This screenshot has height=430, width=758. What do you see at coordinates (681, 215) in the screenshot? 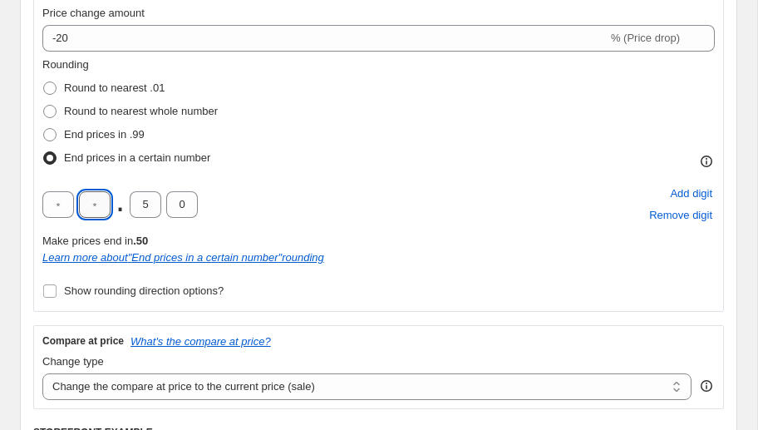
I see `button: Remove placeholder` at bounding box center [681, 215].